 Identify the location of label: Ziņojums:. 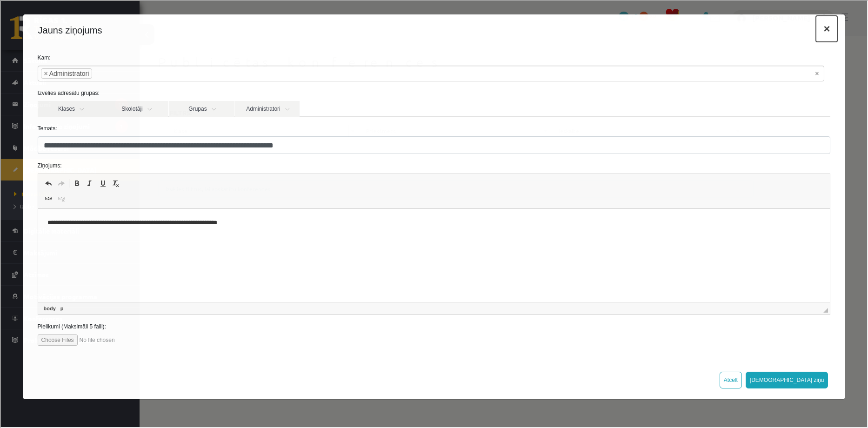
(433, 165).